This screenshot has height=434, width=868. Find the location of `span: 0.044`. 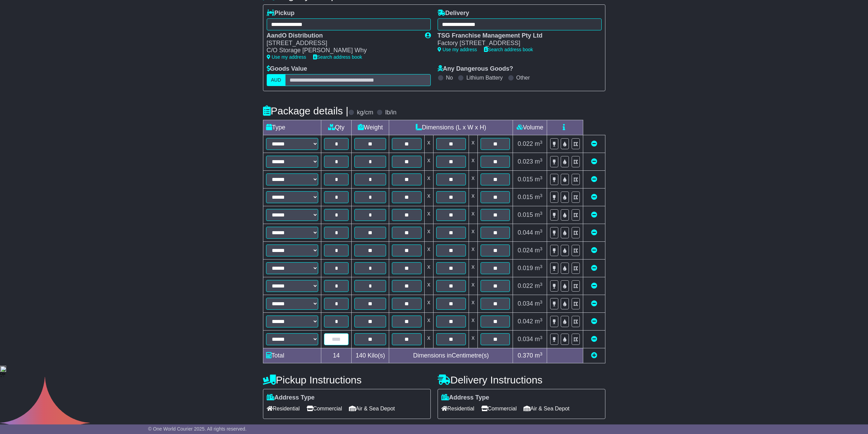

span: 0.044 is located at coordinates (525, 233).